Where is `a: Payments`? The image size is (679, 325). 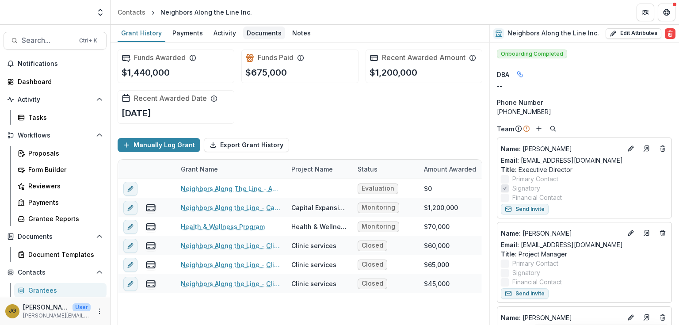 a: Payments is located at coordinates (60, 202).